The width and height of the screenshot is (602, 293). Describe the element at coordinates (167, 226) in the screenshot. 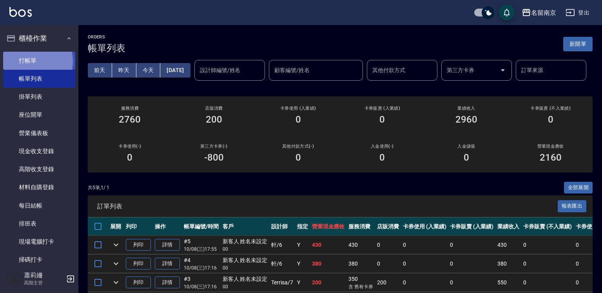

I see `th: 操作` at that location.